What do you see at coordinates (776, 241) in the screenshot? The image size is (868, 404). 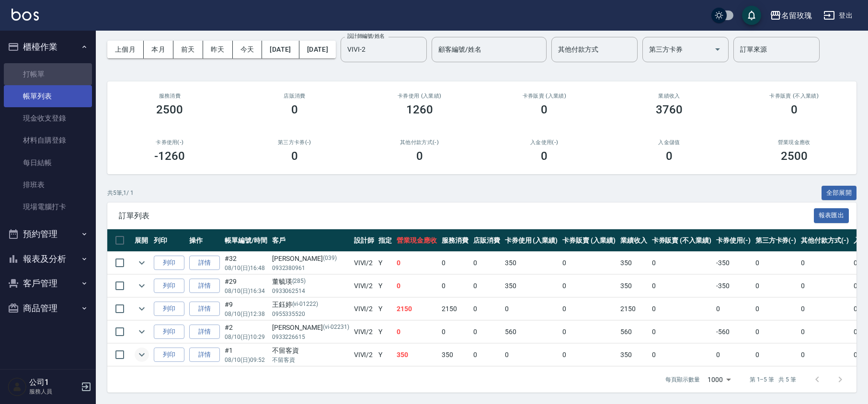 I see `th: 第三方卡券(-)` at bounding box center [776, 241].